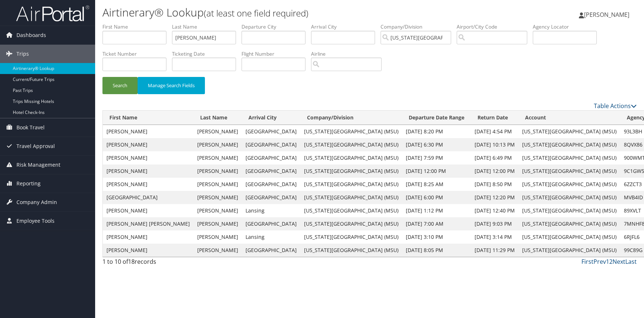 The height and width of the screenshot is (318, 644). What do you see at coordinates (495, 27) in the screenshot?
I see `label: Airport/City Code` at bounding box center [495, 27].